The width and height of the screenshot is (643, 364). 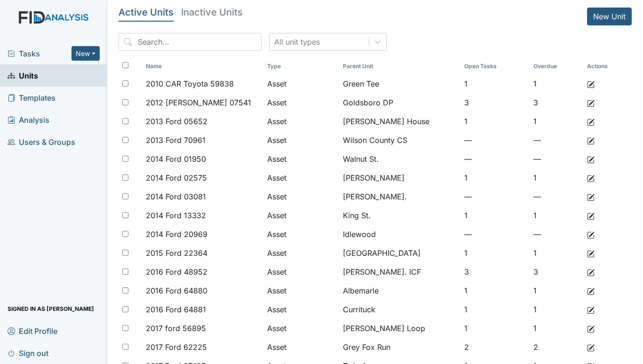 What do you see at coordinates (177, 178) in the screenshot?
I see `span: 2014 Ford 02575` at bounding box center [177, 178].